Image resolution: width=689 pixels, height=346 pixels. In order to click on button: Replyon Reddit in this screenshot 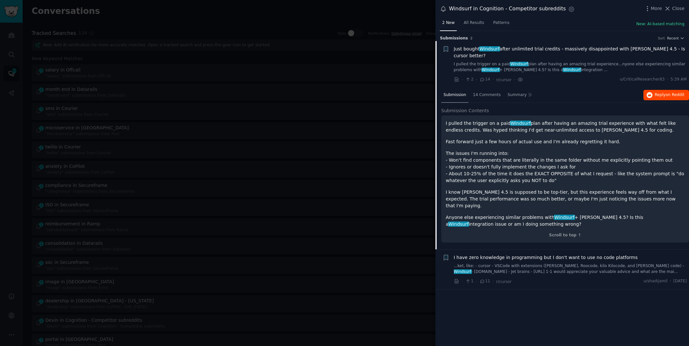, I will do `click(666, 95)`.